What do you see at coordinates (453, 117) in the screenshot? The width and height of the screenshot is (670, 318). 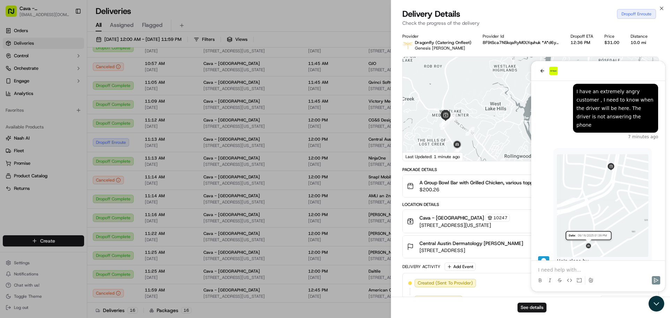 I see `div: 10` at bounding box center [453, 117].